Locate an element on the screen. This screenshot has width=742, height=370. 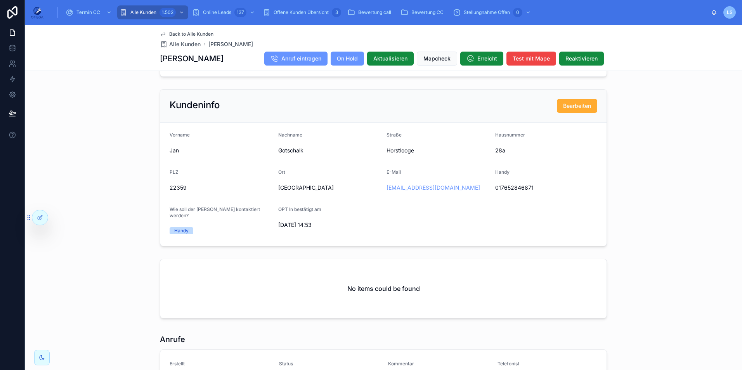
span: On Hold is located at coordinates (347, 59).